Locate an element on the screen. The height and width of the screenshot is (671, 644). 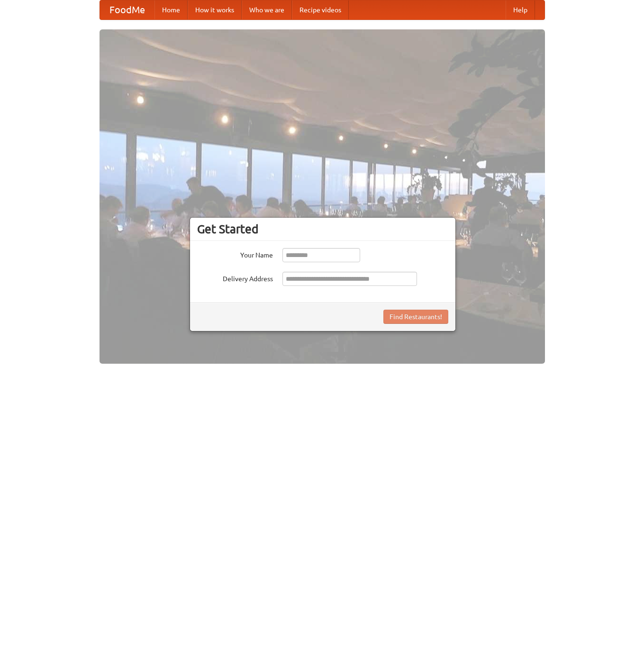
a: How it works is located at coordinates (215, 10).